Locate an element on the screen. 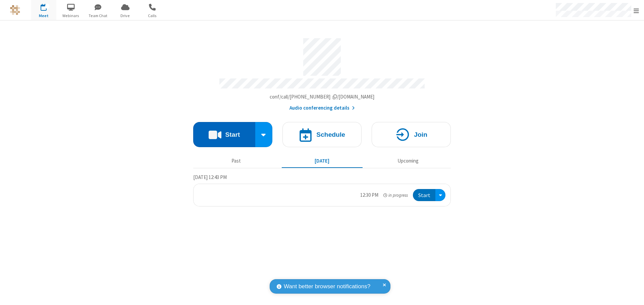 Image resolution: width=644 pixels, height=305 pixels. section: Today's Meetings is located at coordinates (322, 190).